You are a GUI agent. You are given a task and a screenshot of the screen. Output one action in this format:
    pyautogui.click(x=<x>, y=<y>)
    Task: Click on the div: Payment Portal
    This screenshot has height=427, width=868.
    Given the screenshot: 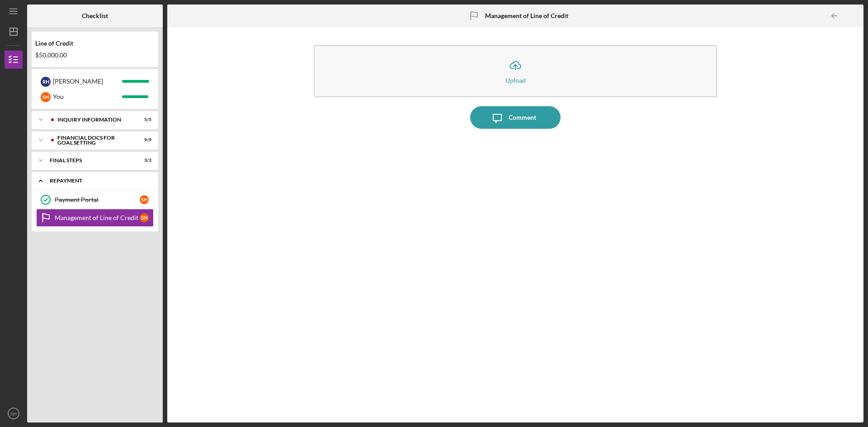 What is the action you would take?
    pyautogui.click(x=97, y=200)
    